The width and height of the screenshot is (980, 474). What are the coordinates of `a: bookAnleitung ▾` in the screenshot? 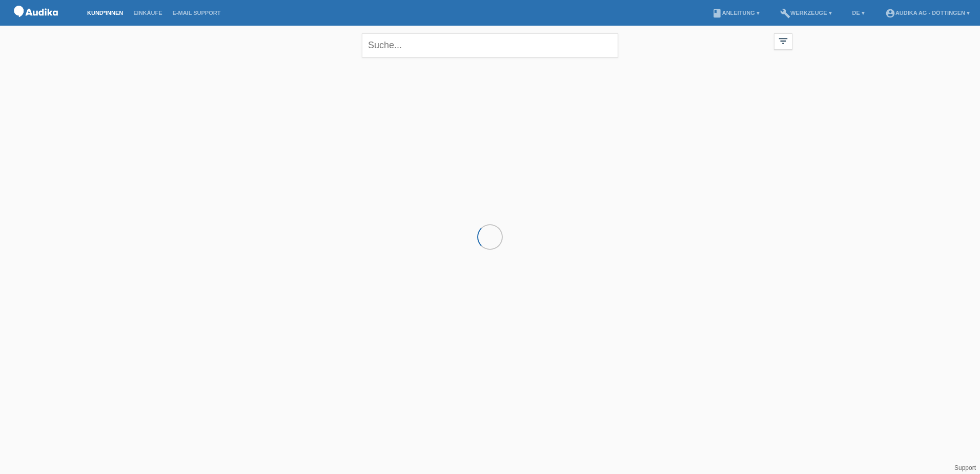 It's located at (735, 13).